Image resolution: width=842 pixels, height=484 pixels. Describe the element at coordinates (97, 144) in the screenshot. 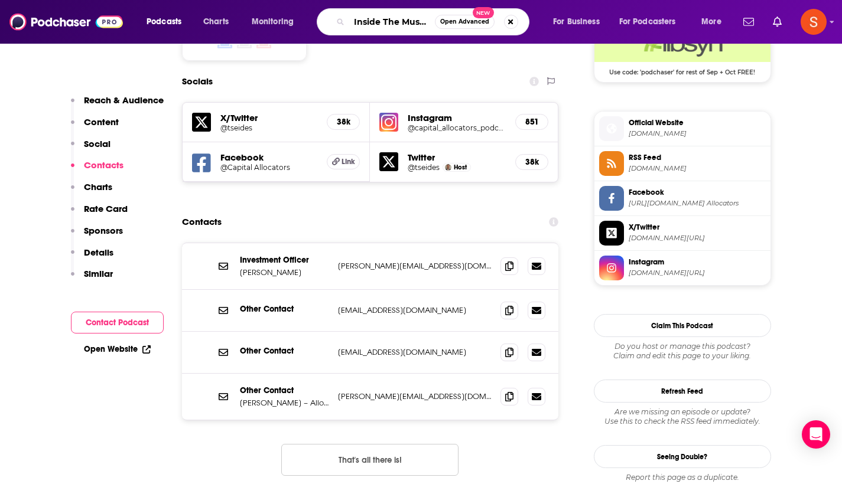

I see `p: Social` at that location.